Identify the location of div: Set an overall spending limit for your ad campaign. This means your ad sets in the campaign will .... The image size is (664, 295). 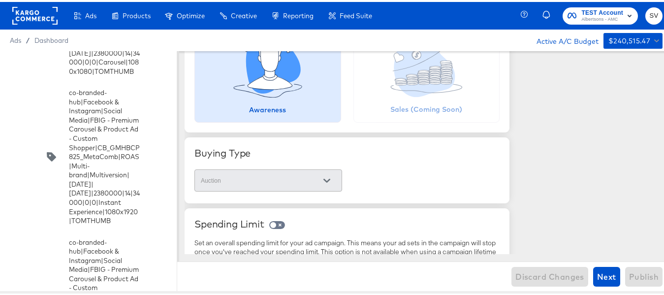
(347, 250).